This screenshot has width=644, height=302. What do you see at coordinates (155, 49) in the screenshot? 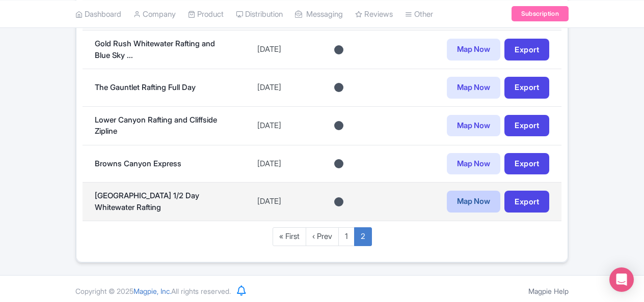
I see `a: Gold Rush Whitewater Rafting and Blue Sky ...` at bounding box center [155, 49].